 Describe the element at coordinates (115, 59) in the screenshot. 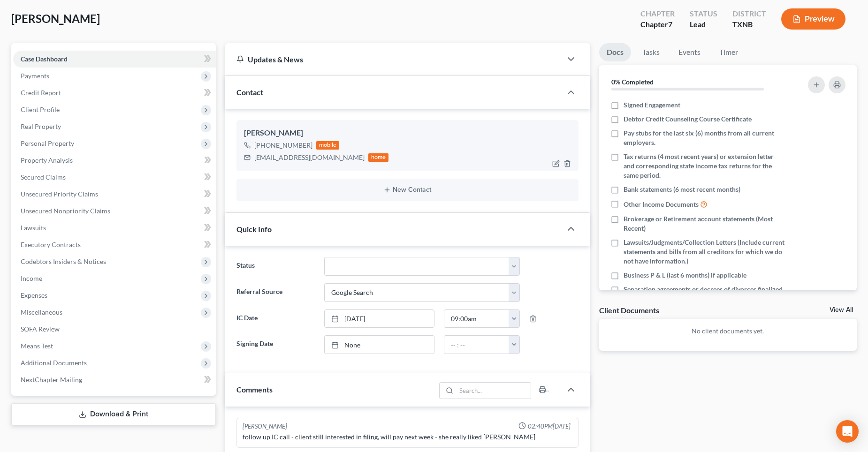

I see `a: Case Dashboard` at that location.